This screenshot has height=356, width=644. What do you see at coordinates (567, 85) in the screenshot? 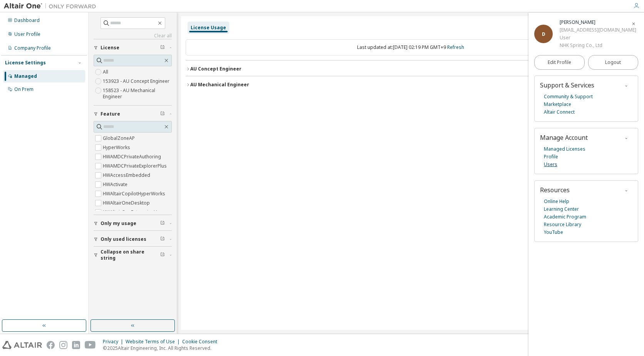
I see `span: Support & Services` at bounding box center [567, 85].